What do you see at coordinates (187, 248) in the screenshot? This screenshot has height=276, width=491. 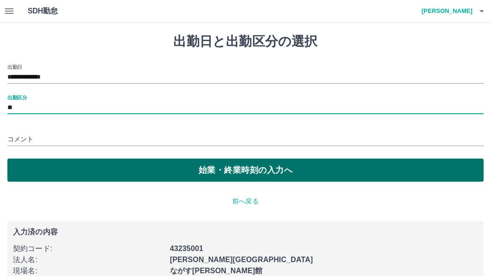 I see `b: 43235001` at bounding box center [187, 248].